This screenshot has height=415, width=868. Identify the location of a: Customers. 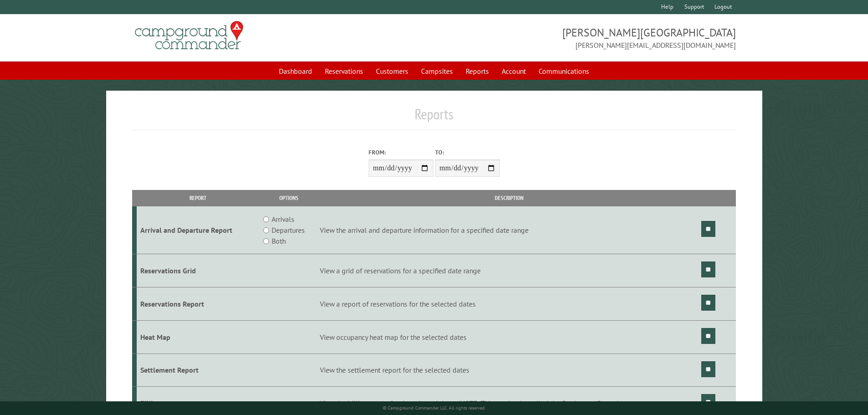
(392, 71).